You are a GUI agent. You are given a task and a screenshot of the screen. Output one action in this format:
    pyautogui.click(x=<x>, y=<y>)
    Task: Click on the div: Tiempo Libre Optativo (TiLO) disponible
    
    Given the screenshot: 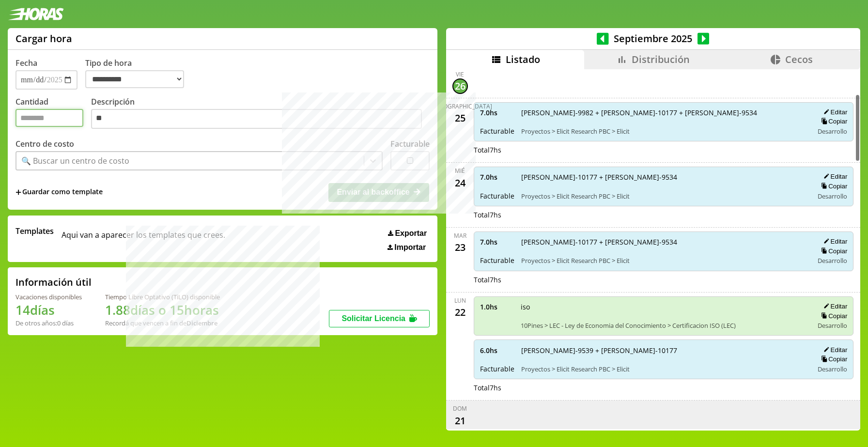 What is the action you would take?
    pyautogui.click(x=162, y=297)
    